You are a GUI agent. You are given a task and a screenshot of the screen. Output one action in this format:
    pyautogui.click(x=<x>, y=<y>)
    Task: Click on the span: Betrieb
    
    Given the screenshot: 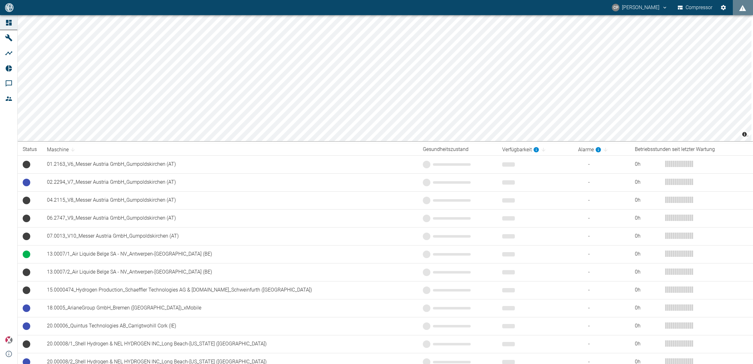 What is the action you would take?
    pyautogui.click(x=26, y=254)
    